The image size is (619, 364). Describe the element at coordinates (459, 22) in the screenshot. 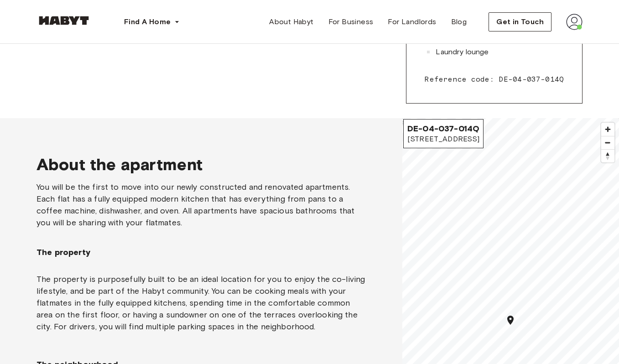

I see `span: Blog` at that location.